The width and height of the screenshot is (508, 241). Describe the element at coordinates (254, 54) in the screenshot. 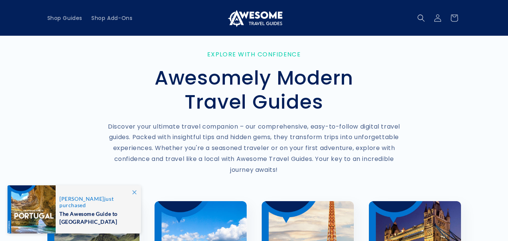

I see `p: Explore with Confidence` at that location.